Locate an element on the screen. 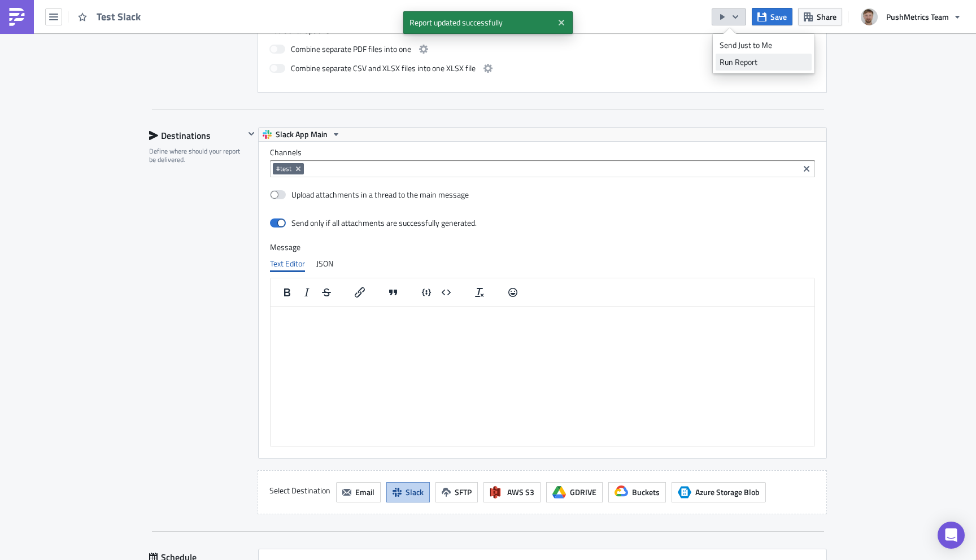  label: Channels is located at coordinates (543, 153).